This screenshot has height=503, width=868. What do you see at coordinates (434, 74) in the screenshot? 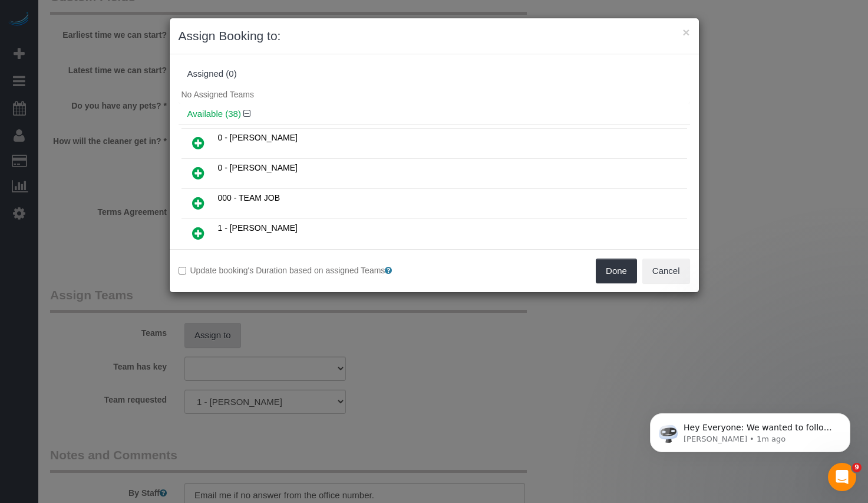
I see `div: Assigned (0)` at bounding box center [434, 74].